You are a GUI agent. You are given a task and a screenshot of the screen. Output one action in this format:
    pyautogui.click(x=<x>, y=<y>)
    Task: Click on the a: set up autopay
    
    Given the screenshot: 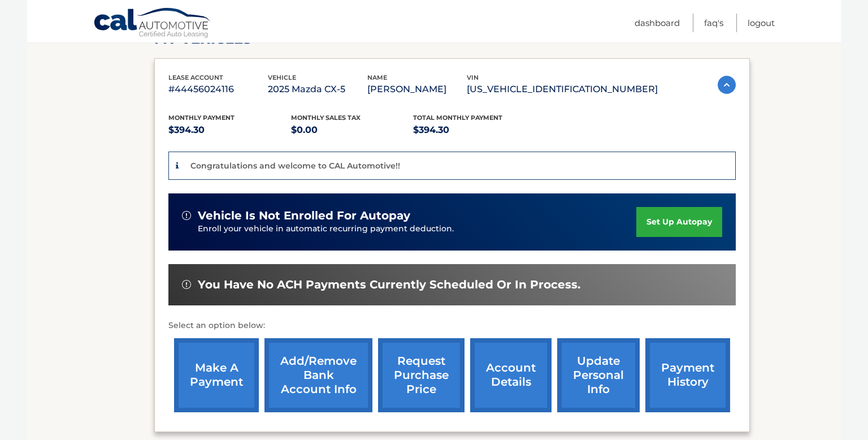 What is the action you would take?
    pyautogui.click(x=679, y=222)
    